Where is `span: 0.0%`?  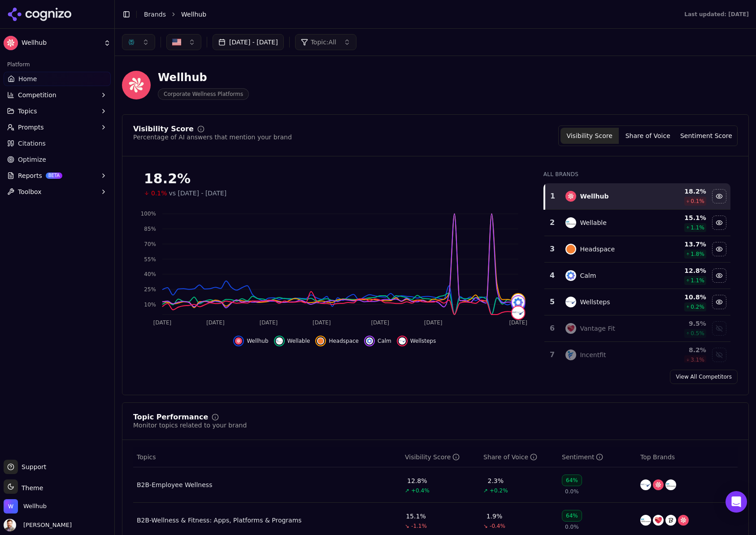
span: 0.0% is located at coordinates (572, 527).